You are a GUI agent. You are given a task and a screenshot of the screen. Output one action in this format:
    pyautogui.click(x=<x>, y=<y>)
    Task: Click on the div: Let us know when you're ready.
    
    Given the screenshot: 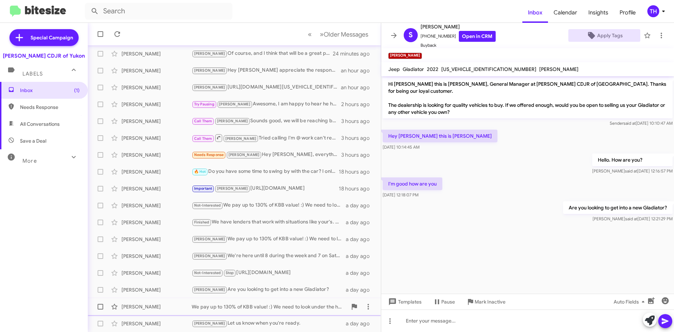 What is the action you would take?
    pyautogui.click(x=269, y=323)
    